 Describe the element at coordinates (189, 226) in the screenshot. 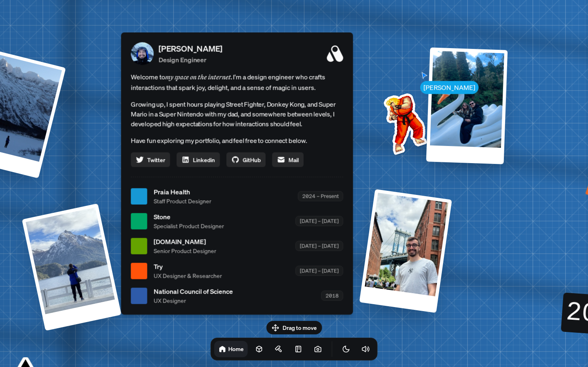

I see `span: Specialist Product Designer` at that location.